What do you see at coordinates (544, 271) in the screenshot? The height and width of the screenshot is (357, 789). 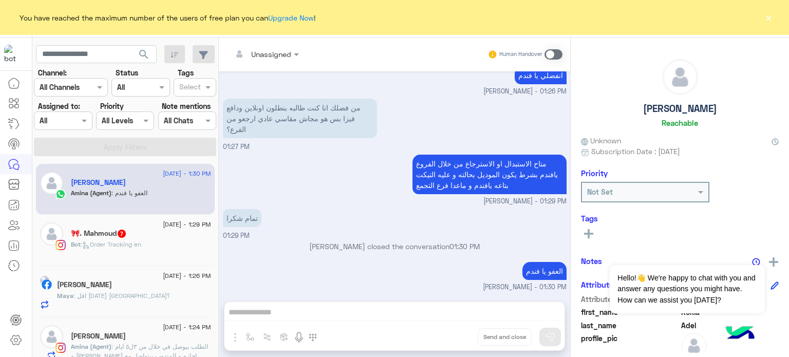 I see `p: 19/8/2025, 1:30 PM` at bounding box center [544, 271].